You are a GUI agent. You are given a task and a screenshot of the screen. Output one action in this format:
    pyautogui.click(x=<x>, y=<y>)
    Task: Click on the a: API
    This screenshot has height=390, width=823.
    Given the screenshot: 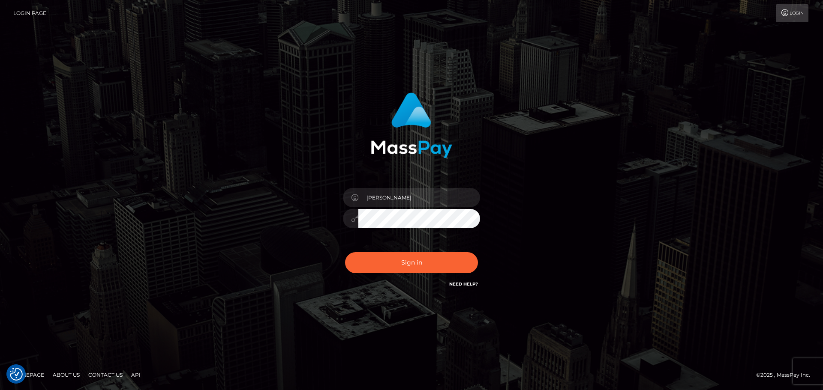 What is the action you would take?
    pyautogui.click(x=136, y=375)
    